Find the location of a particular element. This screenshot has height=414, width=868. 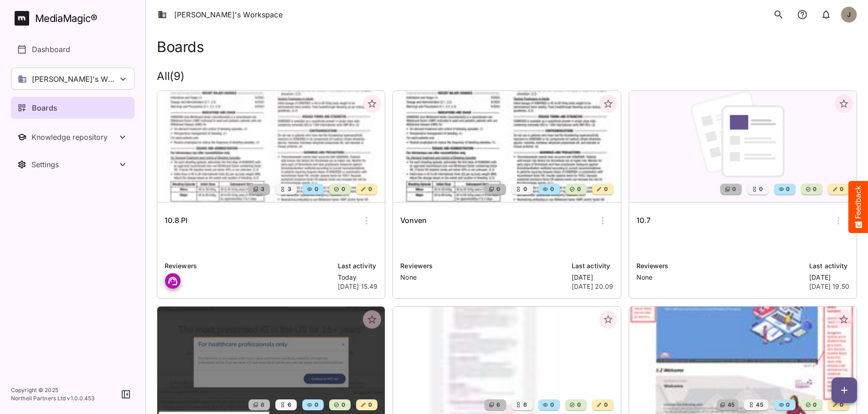

img: 10.7 is located at coordinates (743, 146).